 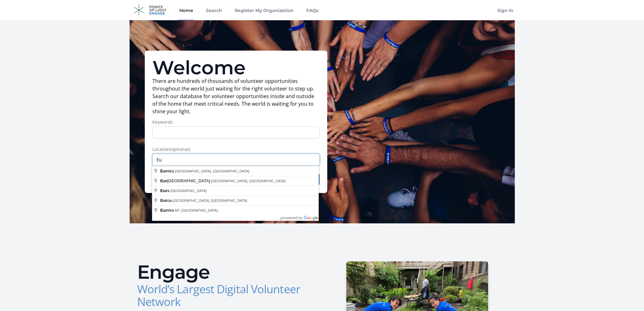 I want to click on p: There are hundreds of thousands of volunteer opportunities throughout the world just waiting for ..., so click(x=236, y=96).